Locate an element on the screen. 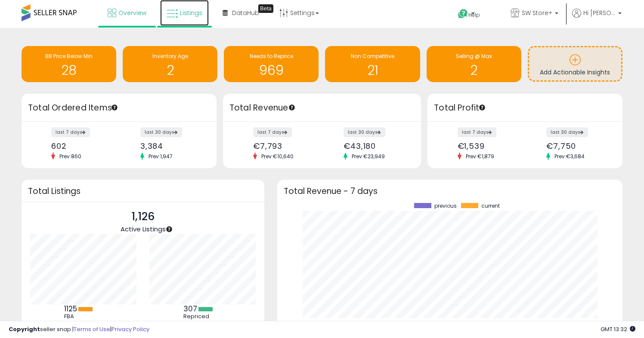 This screenshot has height=338, width=644. h3: Total Revenue - 7 days is located at coordinates (450, 191).